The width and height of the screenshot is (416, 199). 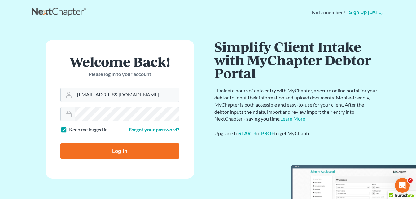 I want to click on strong: Not a member?, so click(x=329, y=12).